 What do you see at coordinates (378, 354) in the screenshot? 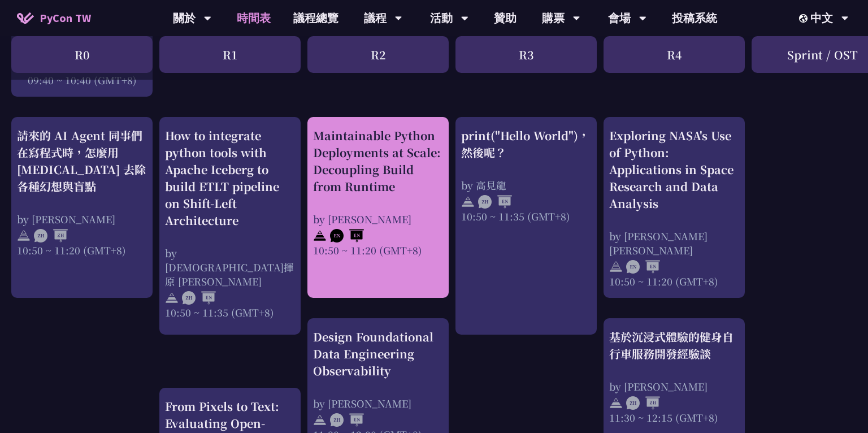
I see `div: Design Foundational Data Engineering Observability` at bounding box center [378, 354].